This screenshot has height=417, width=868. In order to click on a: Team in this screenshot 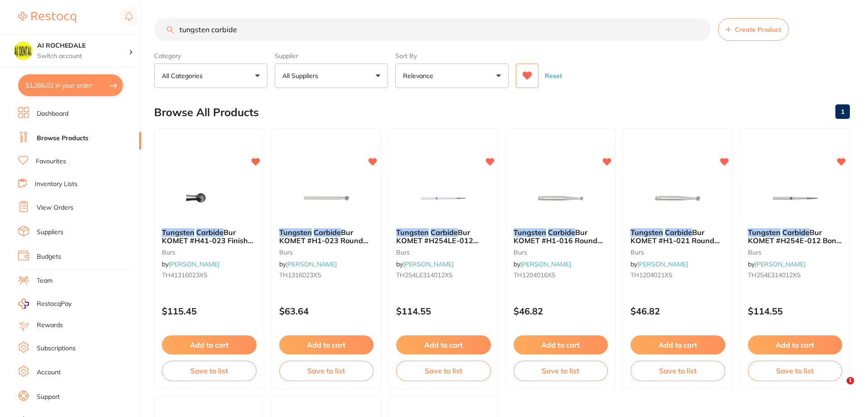, I will do `click(44, 281)`.